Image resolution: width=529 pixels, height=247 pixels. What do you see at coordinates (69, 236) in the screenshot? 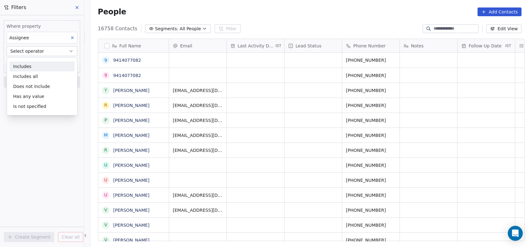
I see `a: Help & Support` at bounding box center [69, 236].